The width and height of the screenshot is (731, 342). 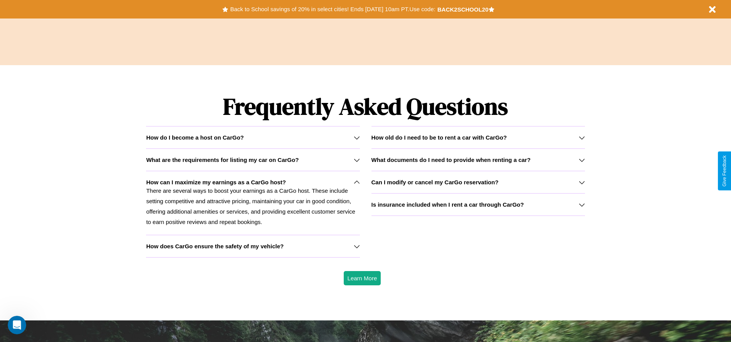 What do you see at coordinates (451, 159) in the screenshot?
I see `h3: What documents do I need to provide when renting a car?` at bounding box center [451, 159].